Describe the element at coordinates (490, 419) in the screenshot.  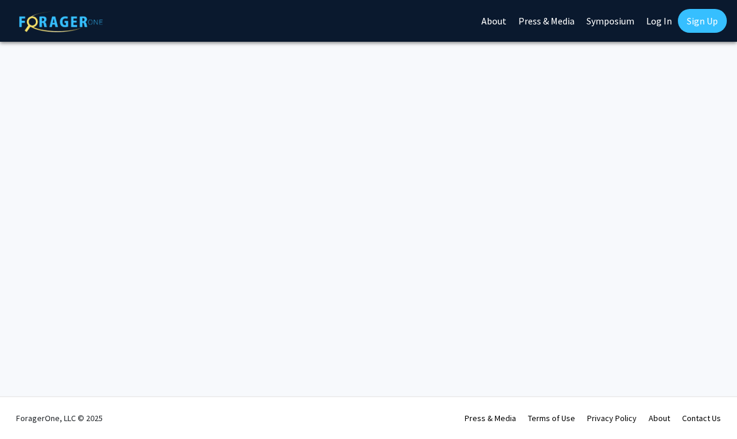
I see `a: Press & Media` at that location.